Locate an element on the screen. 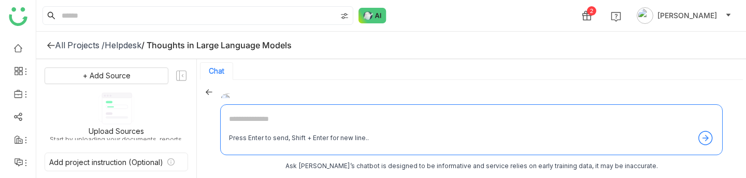  img: logo is located at coordinates (18, 17).